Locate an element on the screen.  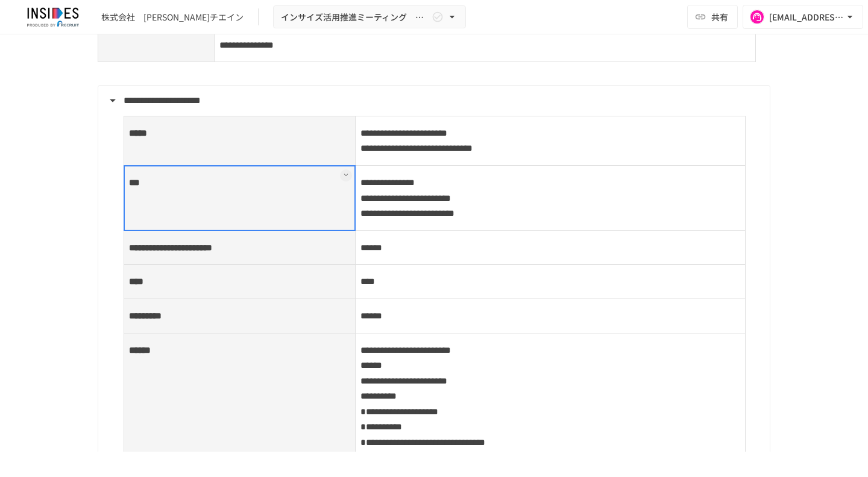
span: インサイズ活用推進ミーティング ～３回目～ is located at coordinates (355, 17).